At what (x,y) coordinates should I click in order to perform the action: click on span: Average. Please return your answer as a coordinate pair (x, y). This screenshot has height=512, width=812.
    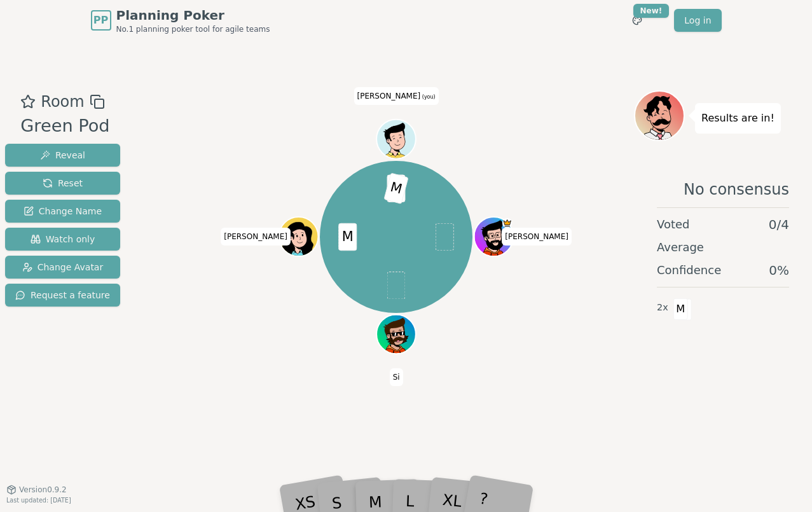
    Looking at the image, I should click on (680, 248).